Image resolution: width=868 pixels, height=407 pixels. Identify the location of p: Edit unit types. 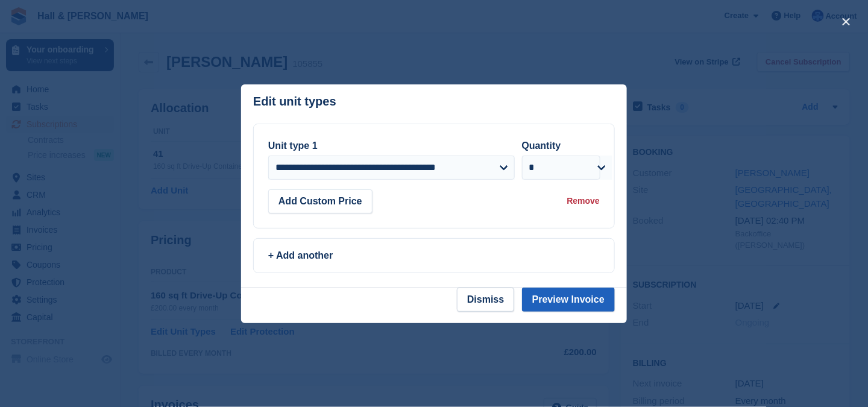
(295, 102).